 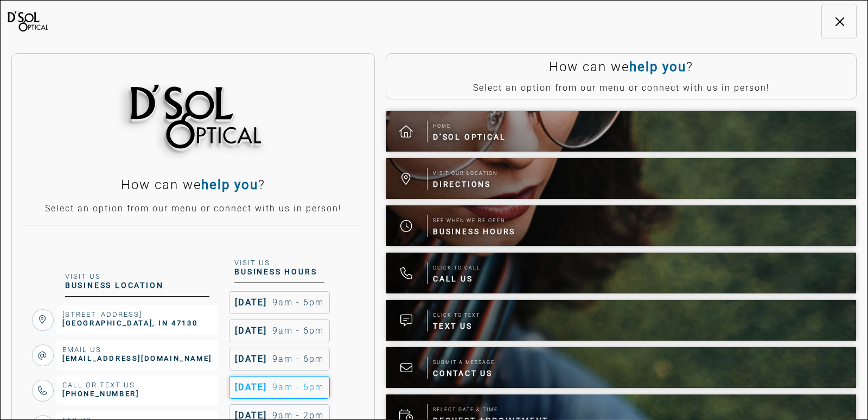 What do you see at coordinates (621, 367) in the screenshot?
I see `a: Submit a Message Contact Us` at bounding box center [621, 367].